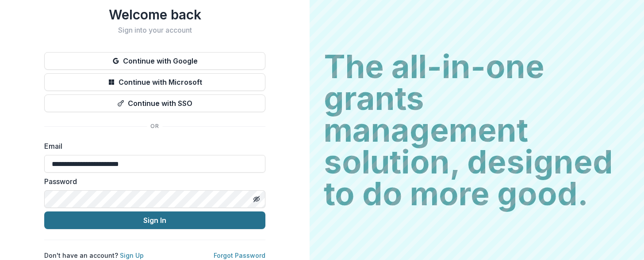 The width and height of the screenshot is (644, 260). What do you see at coordinates (154, 15) in the screenshot?
I see `h1: Welcome back` at bounding box center [154, 15].